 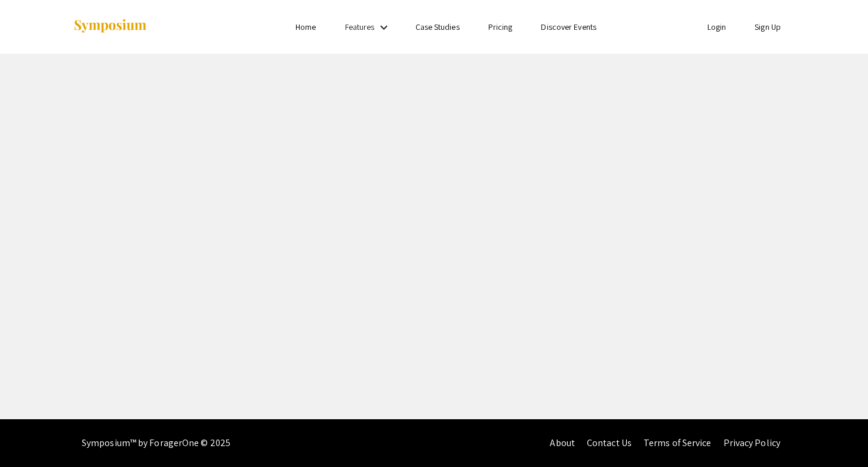 What do you see at coordinates (568, 27) in the screenshot?
I see `a: Discover Events` at bounding box center [568, 27].